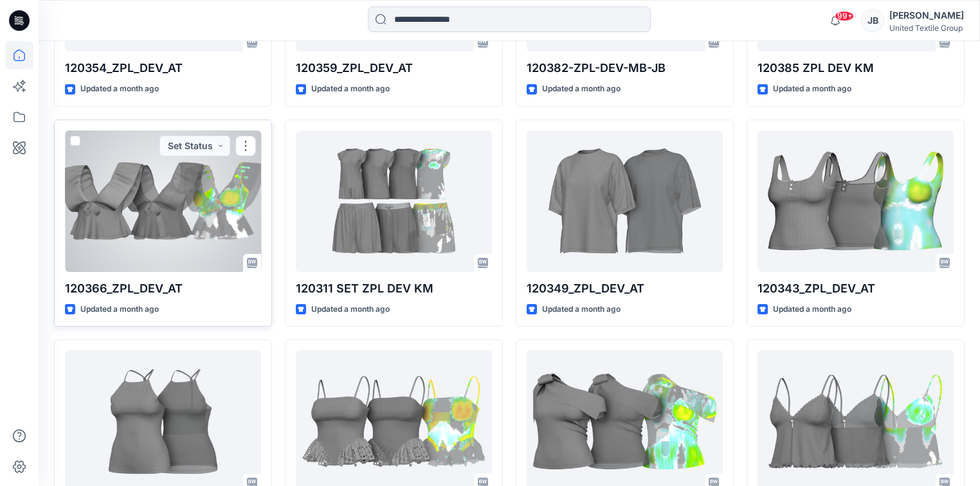 Image resolution: width=980 pixels, height=486 pixels. Describe the element at coordinates (926, 28) in the screenshot. I see `div: United Textile Group` at that location.